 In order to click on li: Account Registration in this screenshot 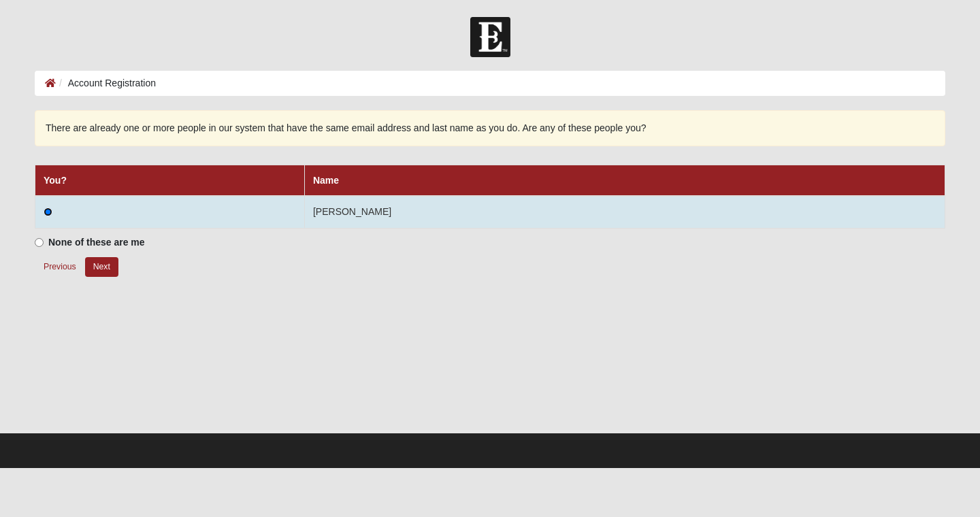, I will do `click(105, 83)`.